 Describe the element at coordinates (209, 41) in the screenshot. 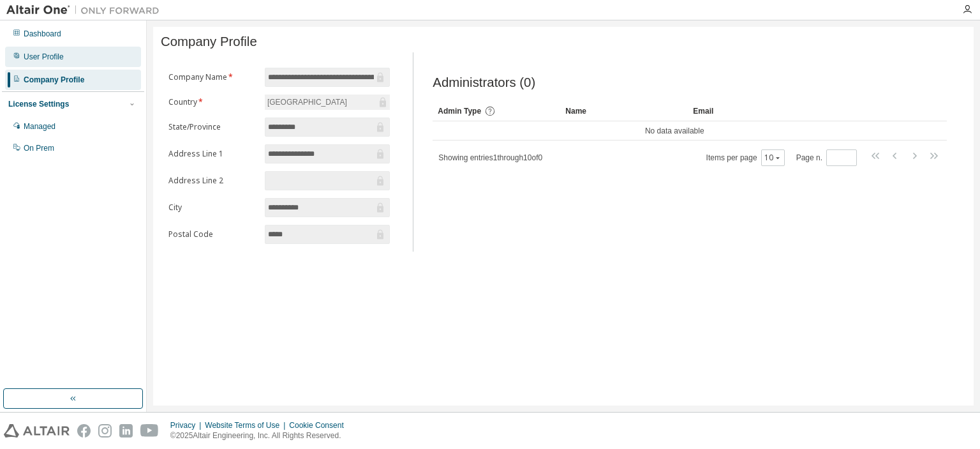

I see `span: Company Profile` at that location.